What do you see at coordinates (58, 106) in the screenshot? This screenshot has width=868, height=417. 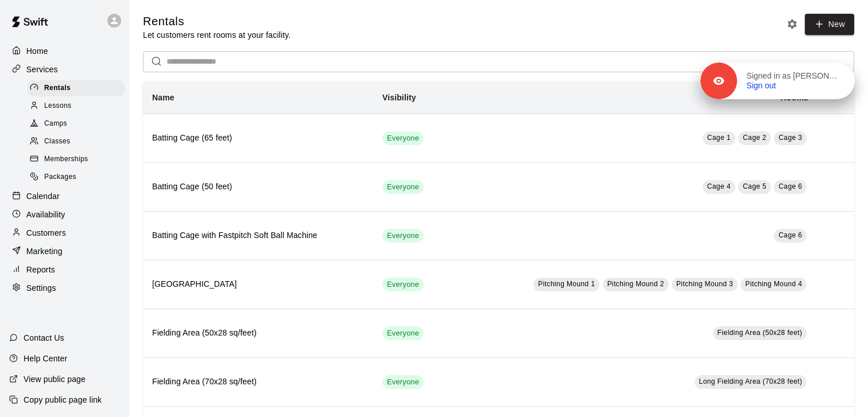 I see `span: Lessons` at bounding box center [58, 106].